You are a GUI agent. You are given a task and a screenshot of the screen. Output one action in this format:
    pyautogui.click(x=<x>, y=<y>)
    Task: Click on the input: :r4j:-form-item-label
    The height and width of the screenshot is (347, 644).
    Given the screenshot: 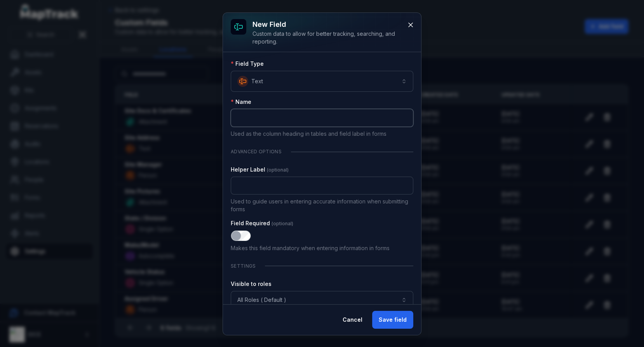 What is the action you would take?
    pyautogui.click(x=241, y=236)
    